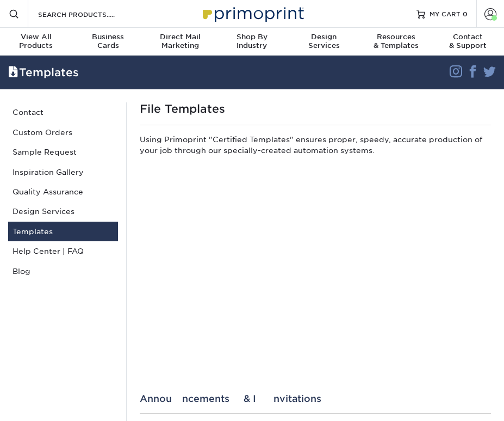  Describe the element at coordinates (315, 398) in the screenshot. I see `div: Announcements & Invitations` at that location.